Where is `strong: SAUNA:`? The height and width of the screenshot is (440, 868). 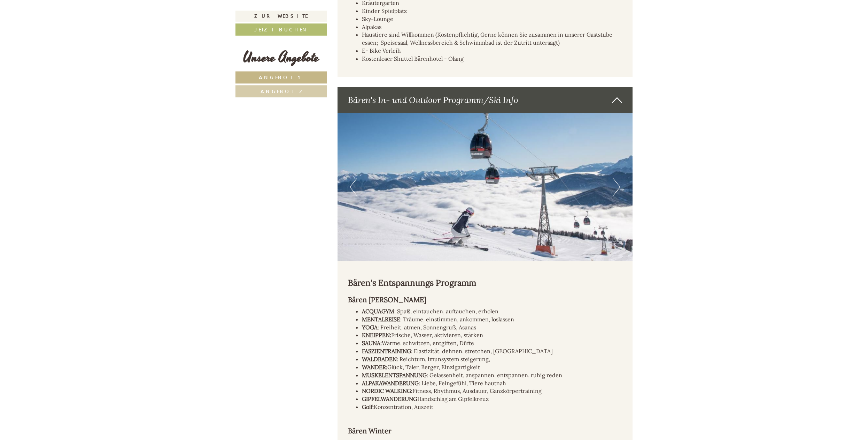 strong: SAUNA: is located at coordinates (372, 343).